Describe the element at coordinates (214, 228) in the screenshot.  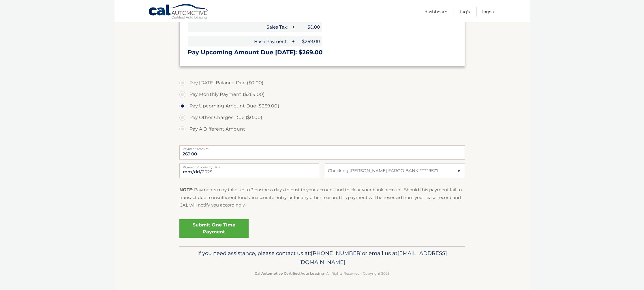
I see `a: Submit One Time Payment` at that location.